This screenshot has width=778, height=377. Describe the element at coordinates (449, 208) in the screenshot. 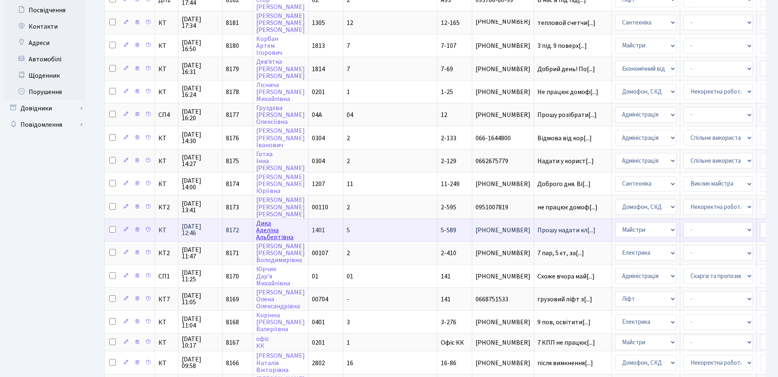

I see `span: 2-595` at that location.